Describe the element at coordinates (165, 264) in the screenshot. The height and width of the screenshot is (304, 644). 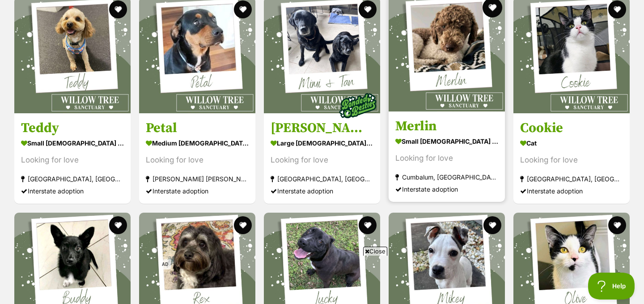
I see `span: AD` at that location.